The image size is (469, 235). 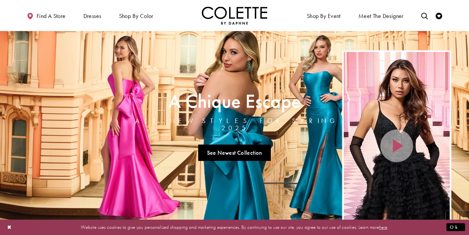 I want to click on a: here, so click(x=383, y=228).